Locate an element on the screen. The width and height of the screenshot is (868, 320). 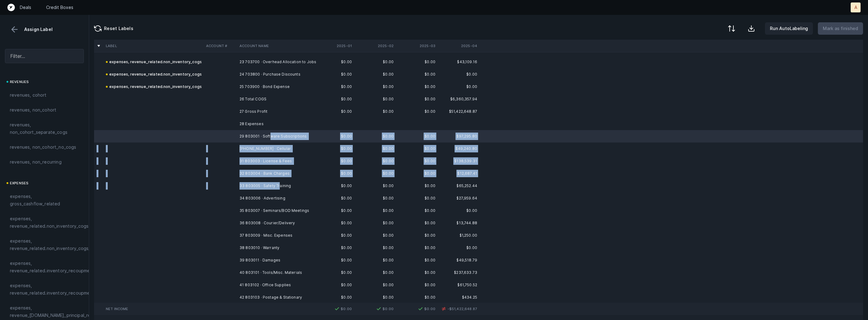
td: 27 Gross Profit is located at coordinates (274, 112).